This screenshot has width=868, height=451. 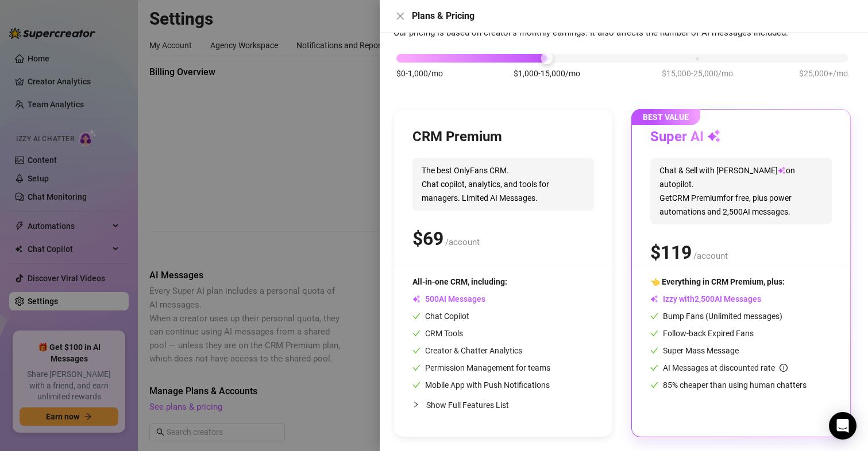 What do you see at coordinates (449, 299) in the screenshot?
I see `span: AI Messages` at bounding box center [449, 299].